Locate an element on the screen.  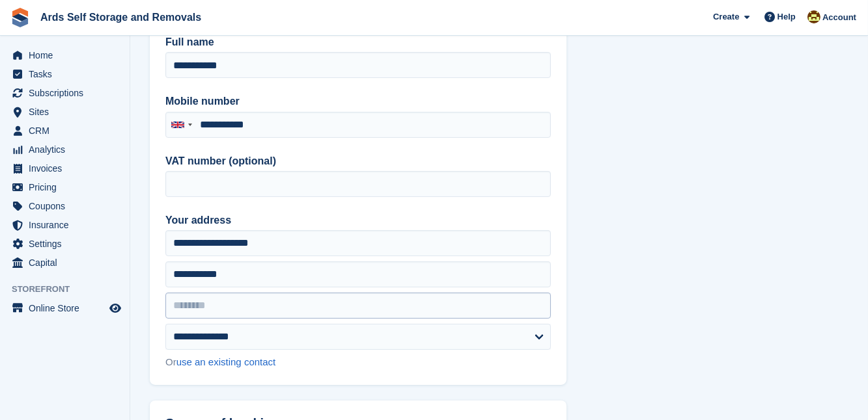
span: Settings is located at coordinates (68, 244).